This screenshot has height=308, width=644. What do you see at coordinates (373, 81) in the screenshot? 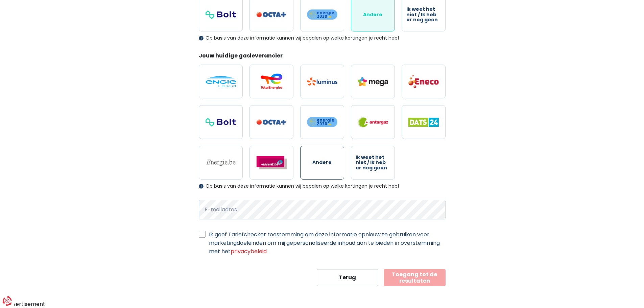
I see `img: Mega` at bounding box center [373, 81].